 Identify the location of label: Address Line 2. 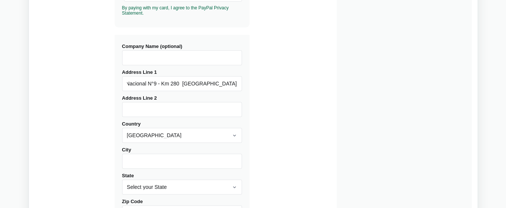
(182, 106).